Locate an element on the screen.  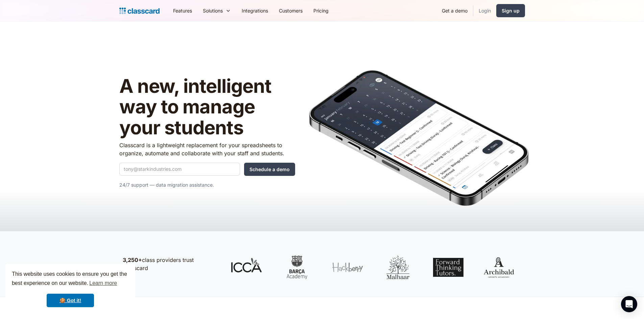
a: learn more about cookies is located at coordinates (103, 283).